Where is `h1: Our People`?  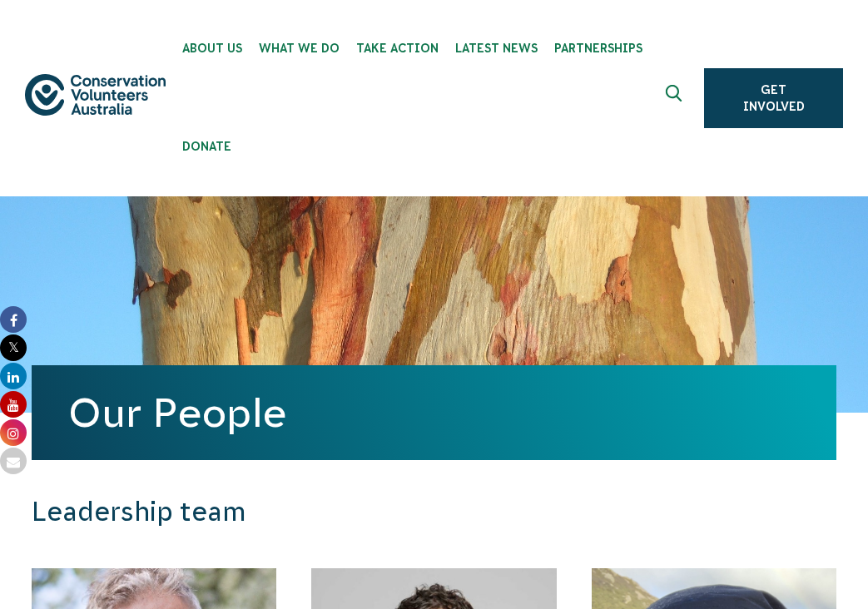
h1: Our People is located at coordinates (434, 412).